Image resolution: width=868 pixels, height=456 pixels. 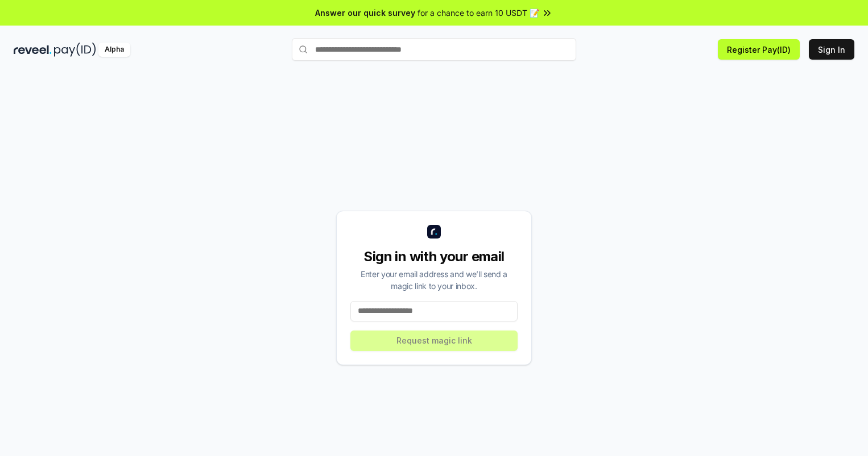 I want to click on span: for a chance to earn 10 USDT 📝, so click(x=478, y=13).